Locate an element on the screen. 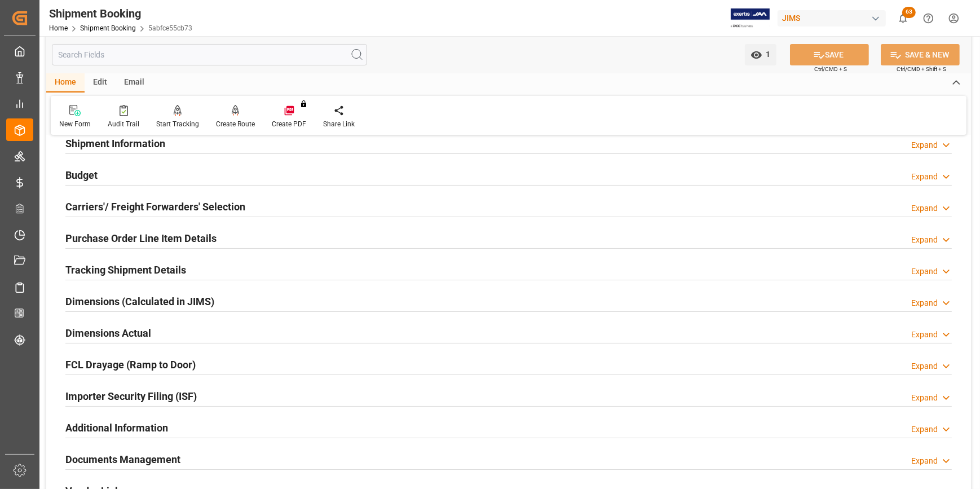 The height and width of the screenshot is (489, 980). div: Share Link is located at coordinates (339, 124).